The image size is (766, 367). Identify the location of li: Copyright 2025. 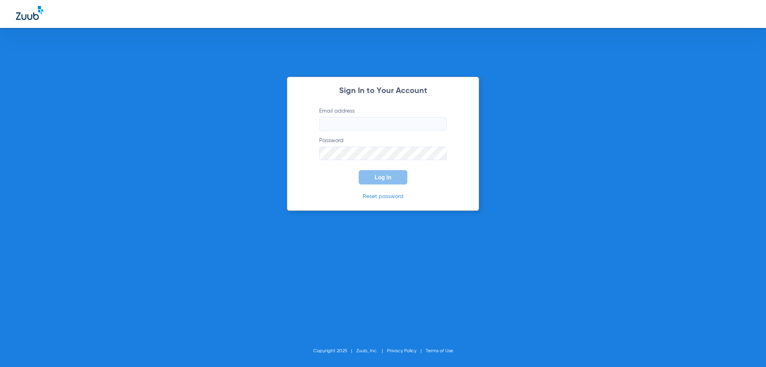
(335, 351).